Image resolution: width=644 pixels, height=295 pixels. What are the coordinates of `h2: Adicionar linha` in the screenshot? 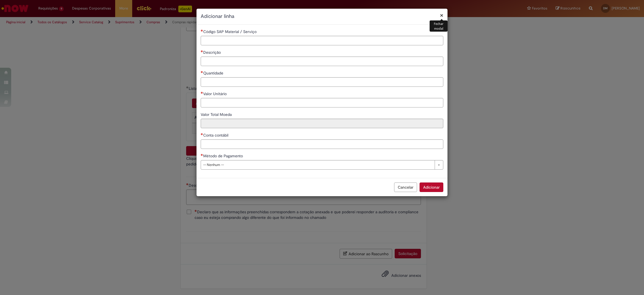 It's located at (322, 16).